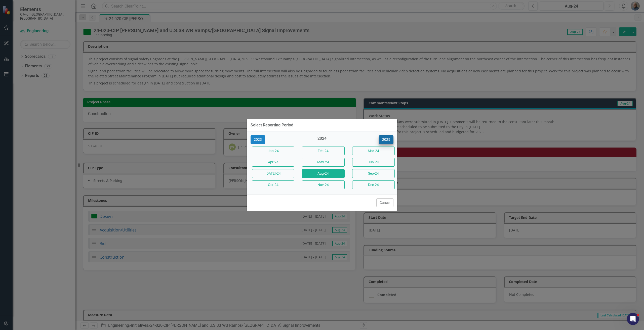 This screenshot has height=330, width=644. What do you see at coordinates (323, 162) in the screenshot?
I see `button: May-24` at bounding box center [323, 162].